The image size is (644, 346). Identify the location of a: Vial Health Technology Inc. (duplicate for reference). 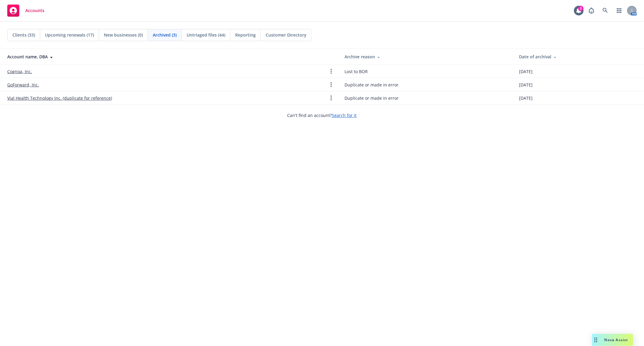
(59, 98).